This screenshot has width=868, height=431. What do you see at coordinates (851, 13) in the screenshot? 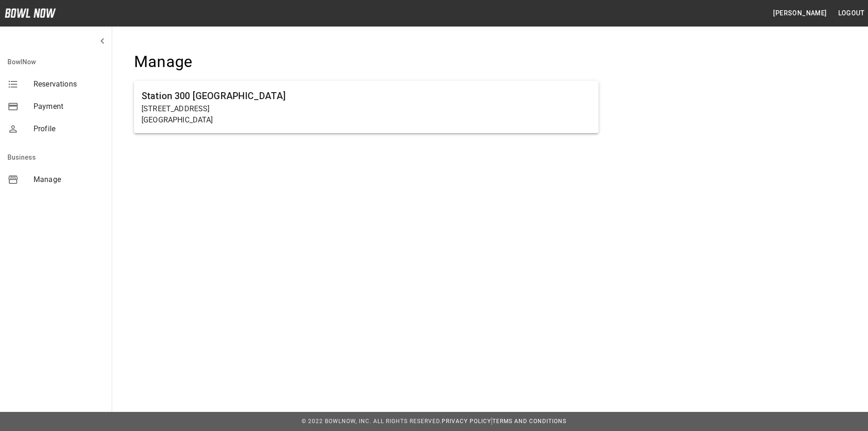
I see `button: Logout` at bounding box center [851, 13].